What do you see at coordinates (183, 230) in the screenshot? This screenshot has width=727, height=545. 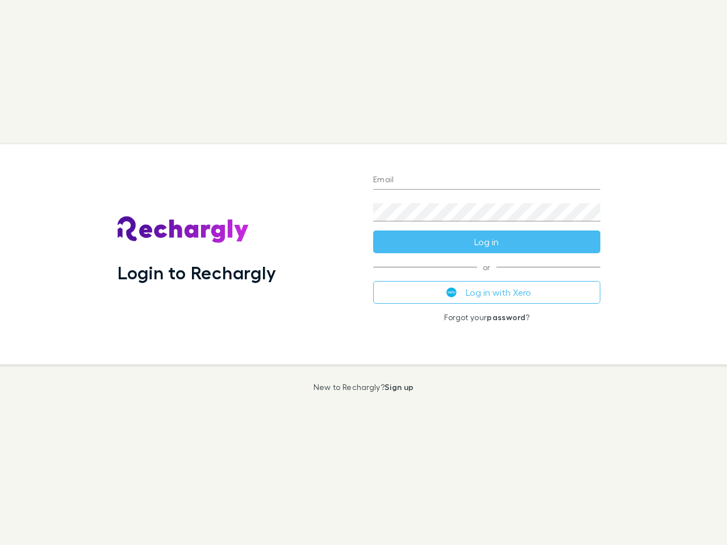 I see `img: Rechargly's Logo` at bounding box center [183, 230].